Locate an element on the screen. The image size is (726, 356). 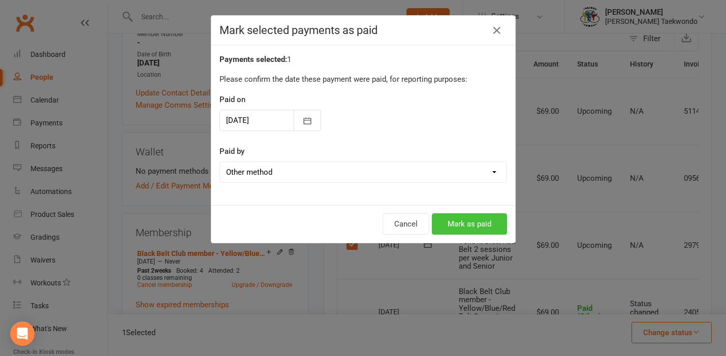
div: 1 is located at coordinates (363, 59).